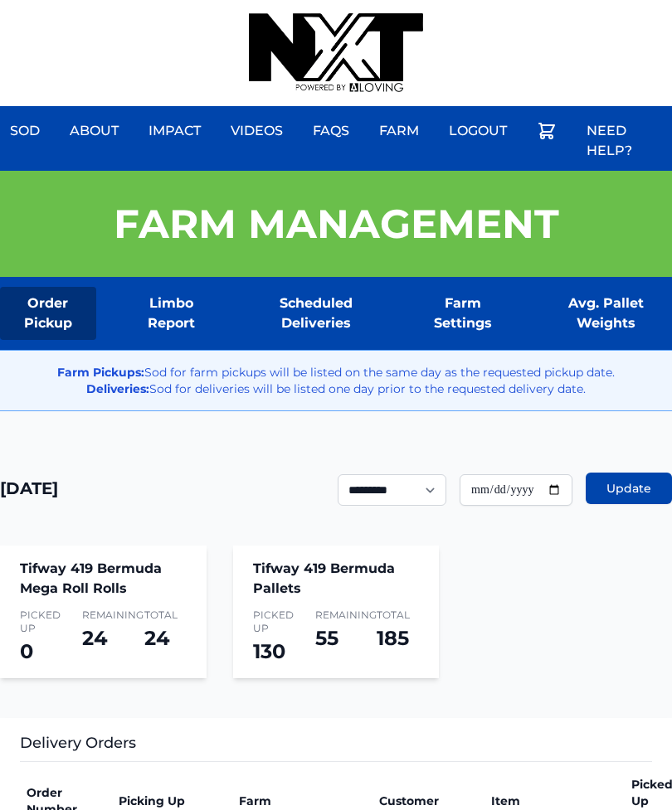 This screenshot has width=672, height=810. What do you see at coordinates (27, 651) in the screenshot?
I see `span: 0` at bounding box center [27, 651].